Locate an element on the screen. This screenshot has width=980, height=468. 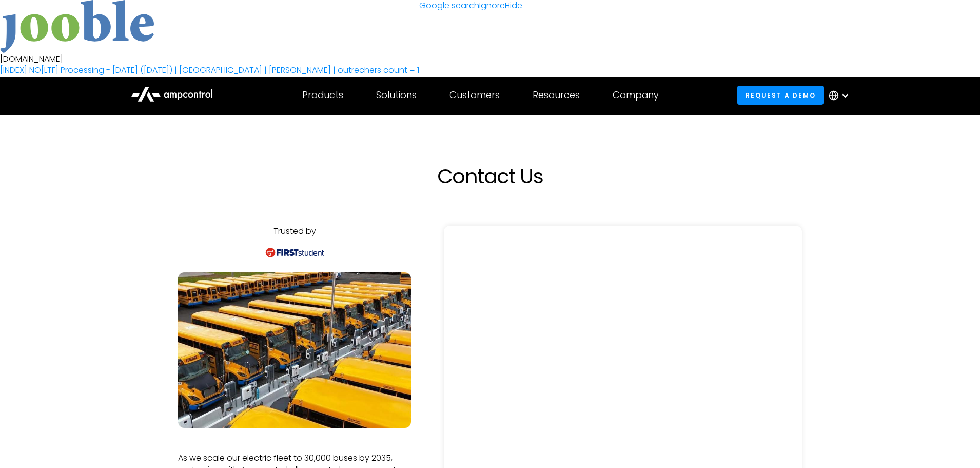
div: Resources is located at coordinates (556, 95).